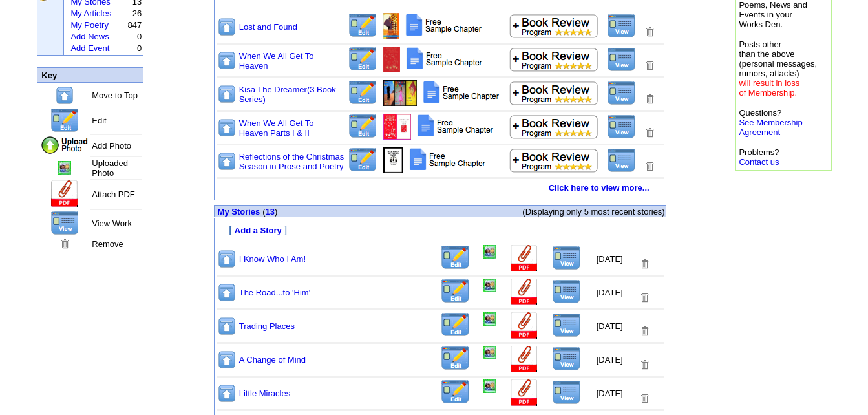  Describe the element at coordinates (98, 120) in the screenshot. I see `font: Edit` at that location.